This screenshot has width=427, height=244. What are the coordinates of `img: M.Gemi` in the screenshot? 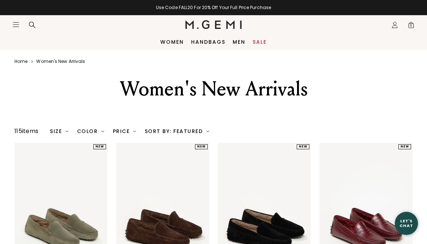 It's located at (214, 25).